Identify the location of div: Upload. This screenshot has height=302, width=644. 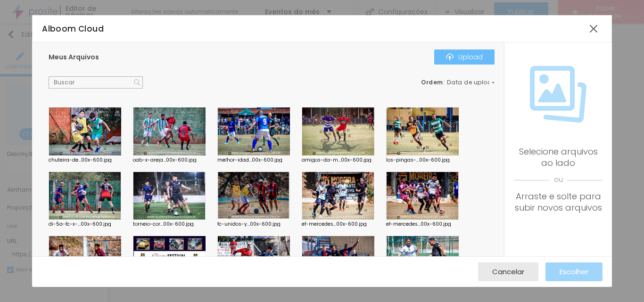
(465, 57).